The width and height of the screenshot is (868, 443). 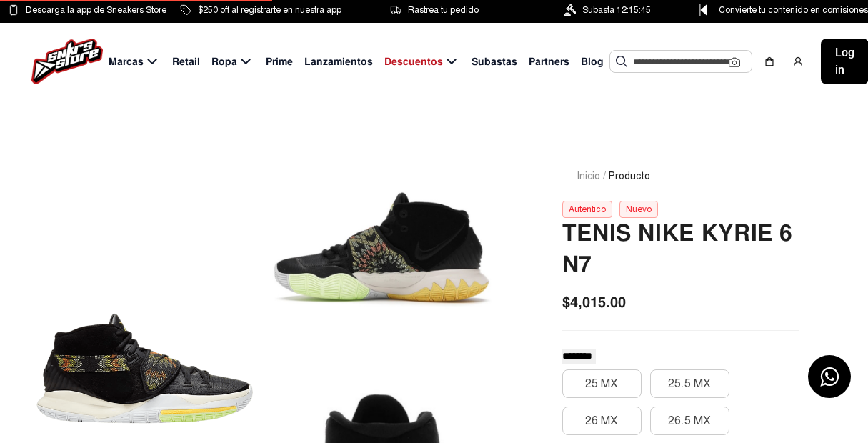 What do you see at coordinates (769, 61) in the screenshot?
I see `img: shopping` at bounding box center [769, 61].